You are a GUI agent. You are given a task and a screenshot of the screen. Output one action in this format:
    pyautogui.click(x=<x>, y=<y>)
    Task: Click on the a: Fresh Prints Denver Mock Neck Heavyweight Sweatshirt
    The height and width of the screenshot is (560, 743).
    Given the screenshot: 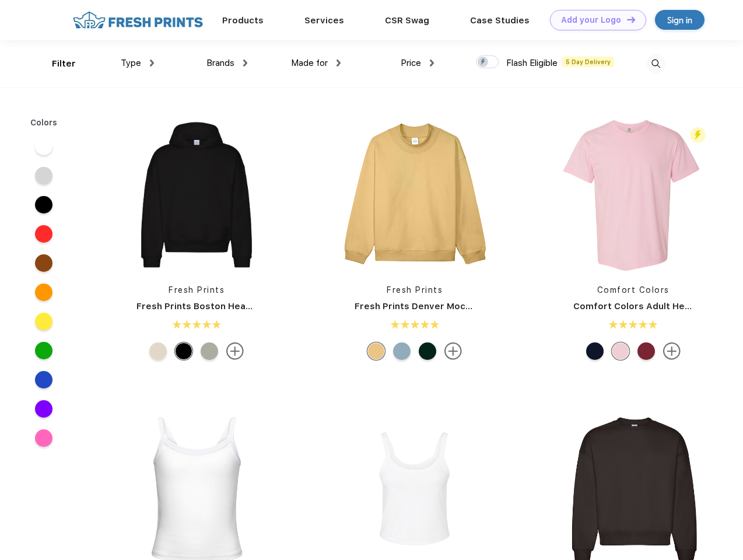 What is the action you would take?
    pyautogui.click(x=481, y=306)
    